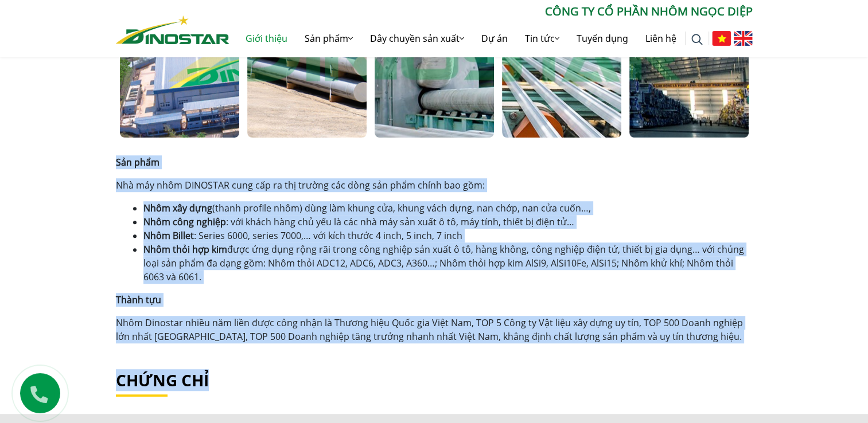  Describe the element at coordinates (169, 236) in the screenshot. I see `strong: Nhôm Billet` at that location.